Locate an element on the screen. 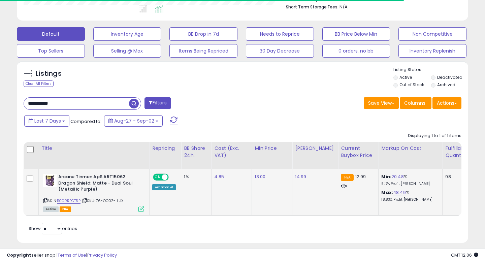  button: BB Drop in 7d is located at coordinates (203, 34).